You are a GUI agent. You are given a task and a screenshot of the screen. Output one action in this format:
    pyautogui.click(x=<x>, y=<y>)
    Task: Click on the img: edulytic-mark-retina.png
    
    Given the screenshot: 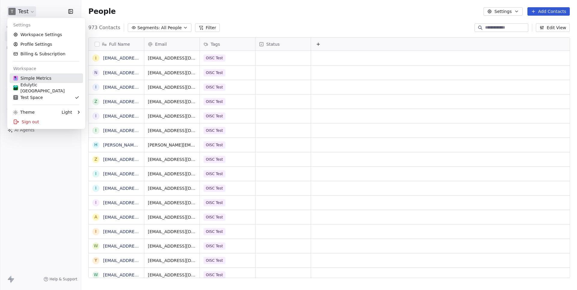 What is the action you would take?
    pyautogui.click(x=16, y=88)
    